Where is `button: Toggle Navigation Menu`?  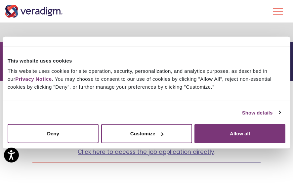
button: Toggle Navigation Menu is located at coordinates (278, 11).